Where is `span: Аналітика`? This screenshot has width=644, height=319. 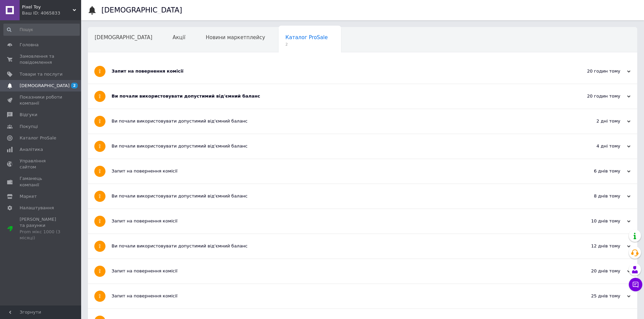 span: Аналітика is located at coordinates (31, 150).